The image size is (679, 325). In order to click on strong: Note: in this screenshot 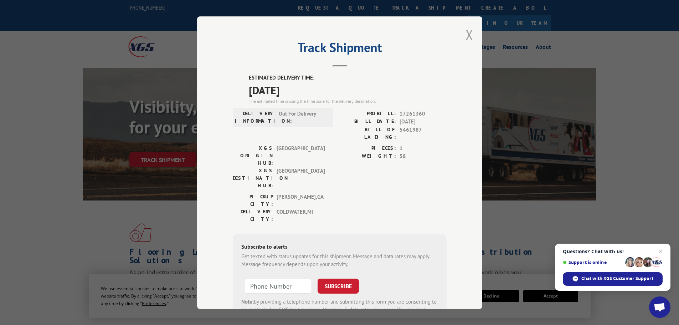, I will do `click(247, 301)`.